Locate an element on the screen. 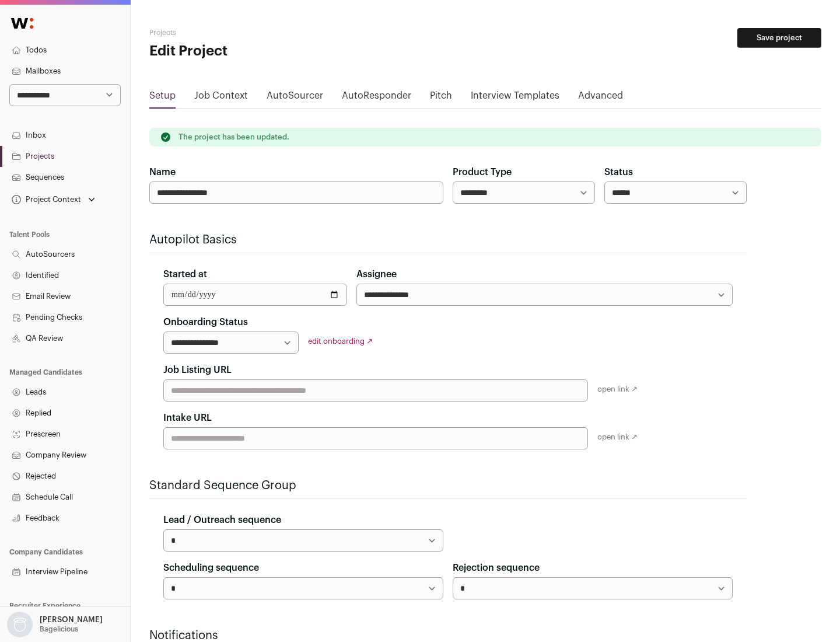 The width and height of the screenshot is (840, 642). h2: Projects is located at coordinates (262, 33).